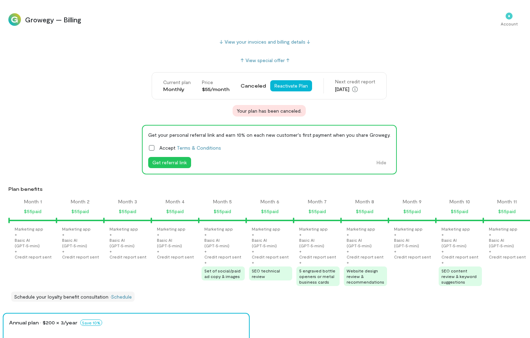 The image size is (530, 338). I want to click on span: Website design review & recommendations, so click(365, 276).